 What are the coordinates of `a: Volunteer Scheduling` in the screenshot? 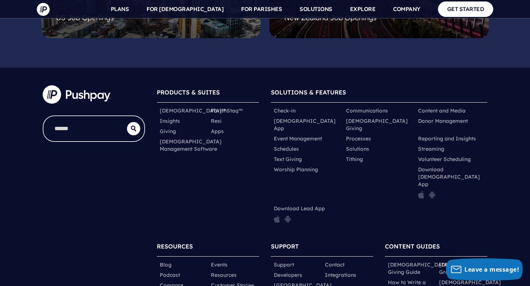 It's located at (444, 159).